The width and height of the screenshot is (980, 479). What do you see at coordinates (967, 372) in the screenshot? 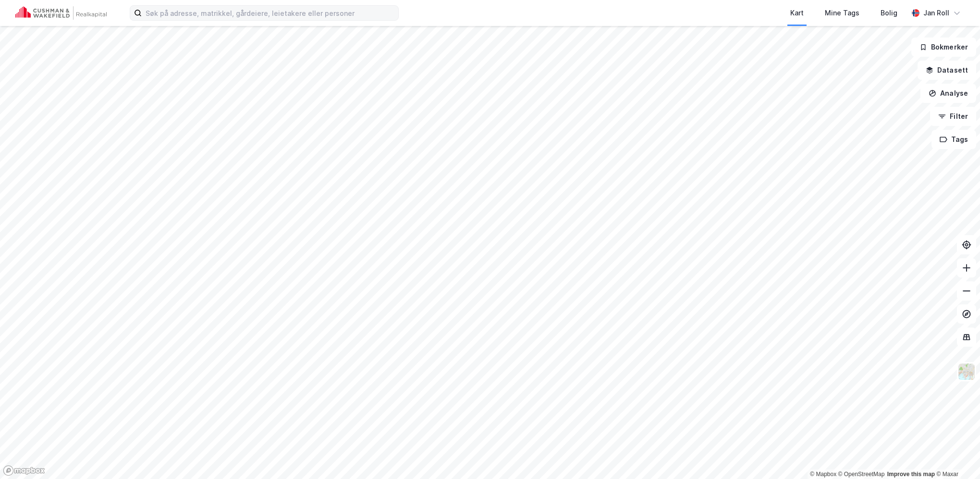
I see `img: Z` at bounding box center [967, 372].